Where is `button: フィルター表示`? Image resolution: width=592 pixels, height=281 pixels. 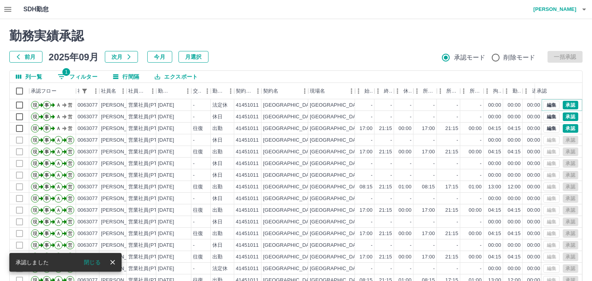 button: フィルター表示 is located at coordinates (85, 91).